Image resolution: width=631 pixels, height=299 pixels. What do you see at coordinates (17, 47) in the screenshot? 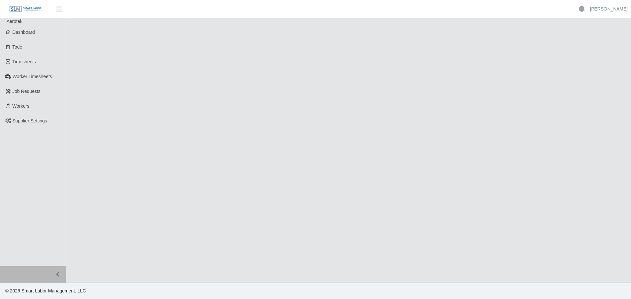
I see `span: Todo` at bounding box center [17, 47].